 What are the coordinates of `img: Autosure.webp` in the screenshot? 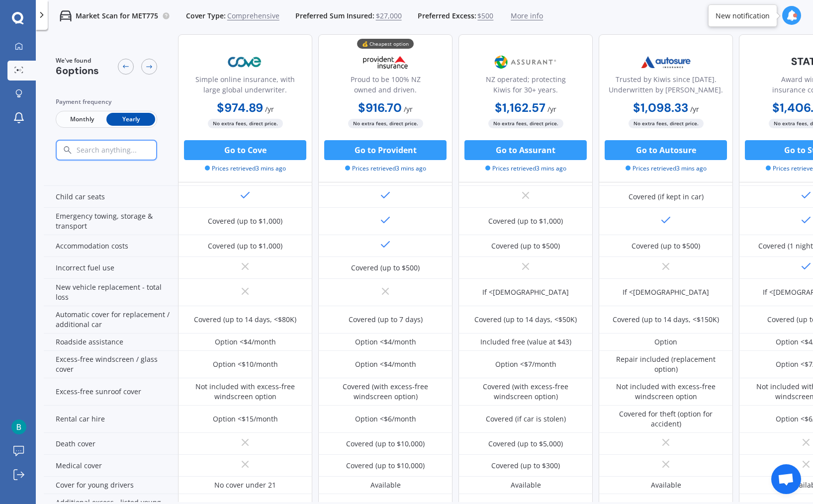 It's located at (666, 62).